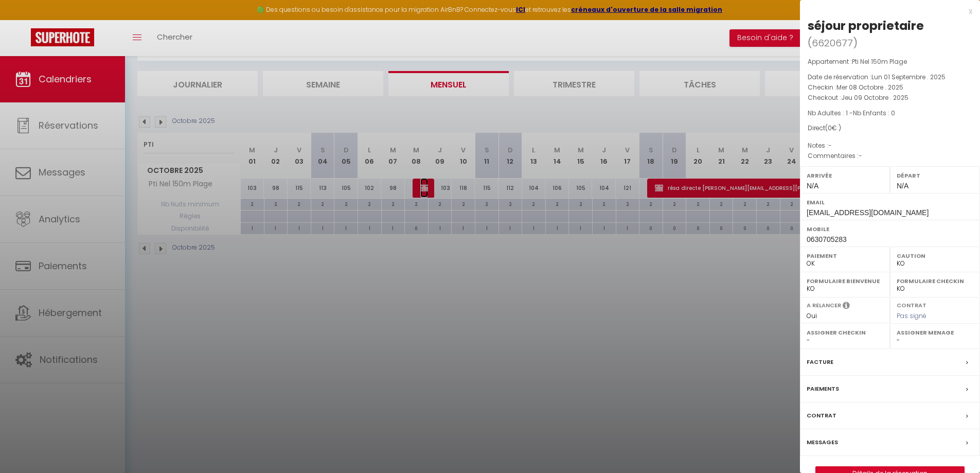 The image size is (980, 473). Describe the element at coordinates (845, 281) in the screenshot. I see `label: Formulaire Bienvenue` at that location.